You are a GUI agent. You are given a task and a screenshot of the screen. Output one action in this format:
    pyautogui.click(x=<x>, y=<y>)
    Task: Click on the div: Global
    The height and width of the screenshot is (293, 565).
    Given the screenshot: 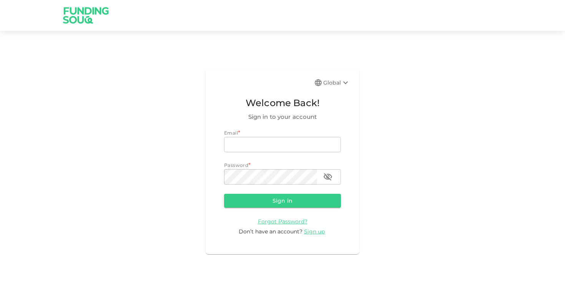 What is the action you would take?
    pyautogui.click(x=337, y=83)
    